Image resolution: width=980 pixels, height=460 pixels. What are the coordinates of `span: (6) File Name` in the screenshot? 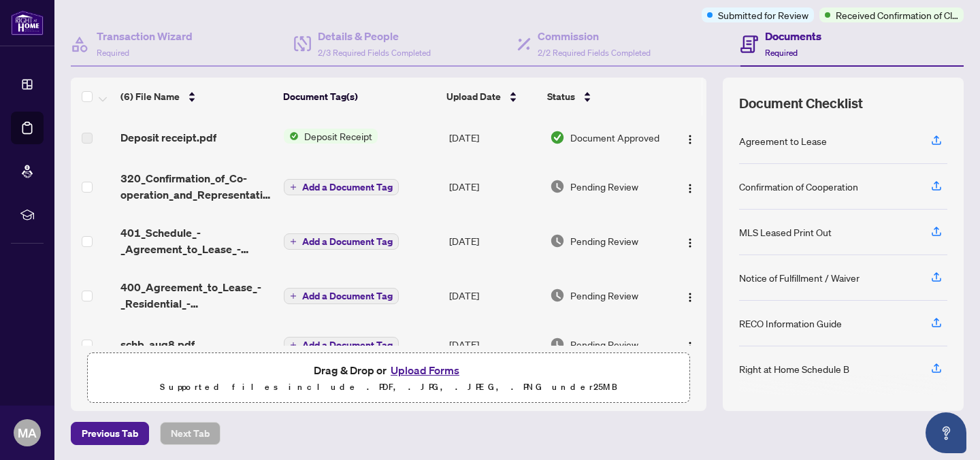 It's located at (150, 96).